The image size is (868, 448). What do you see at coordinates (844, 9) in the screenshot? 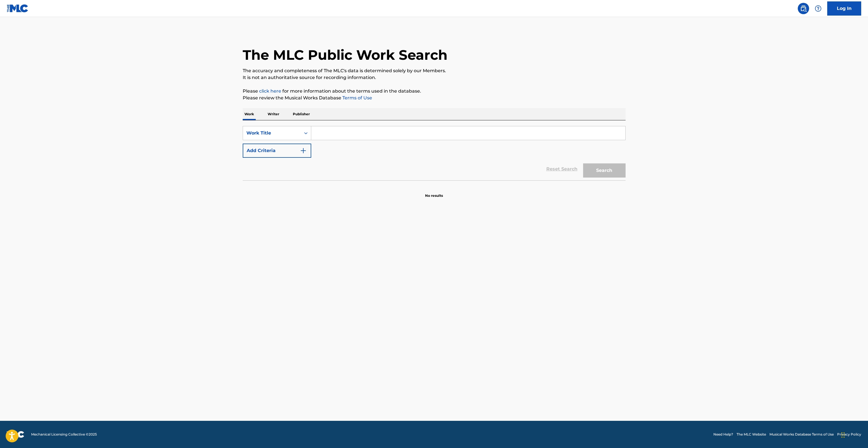
I see `a: Log In` at bounding box center [844, 9].